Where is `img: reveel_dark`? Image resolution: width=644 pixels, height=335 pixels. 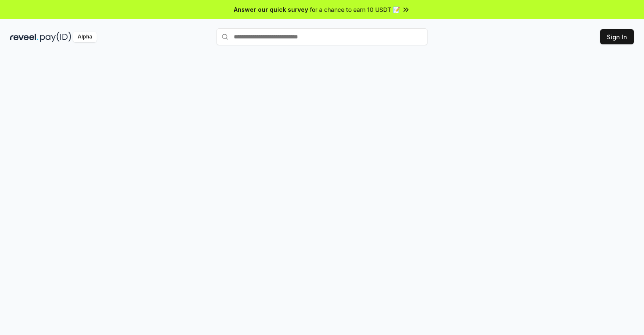 img: reveel_dark is located at coordinates (24, 37).